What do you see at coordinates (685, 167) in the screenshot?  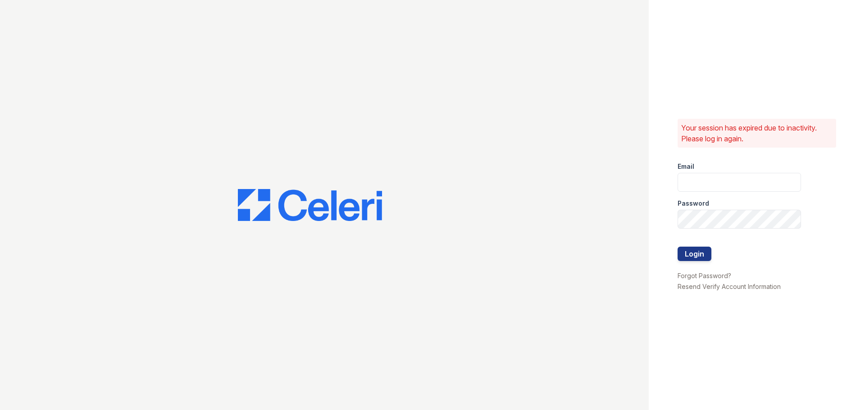 I see `label: Email` at bounding box center [685, 167].